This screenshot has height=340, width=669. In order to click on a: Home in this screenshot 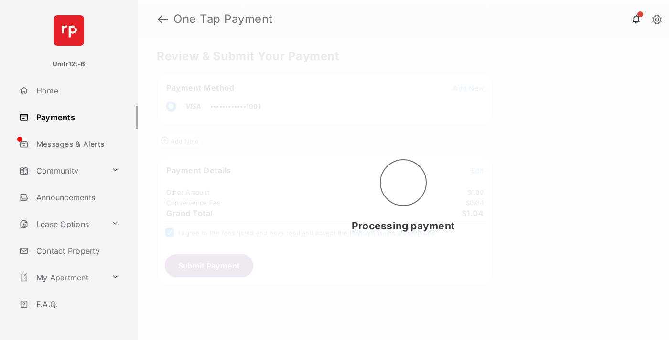, I will do `click(76, 91)`.